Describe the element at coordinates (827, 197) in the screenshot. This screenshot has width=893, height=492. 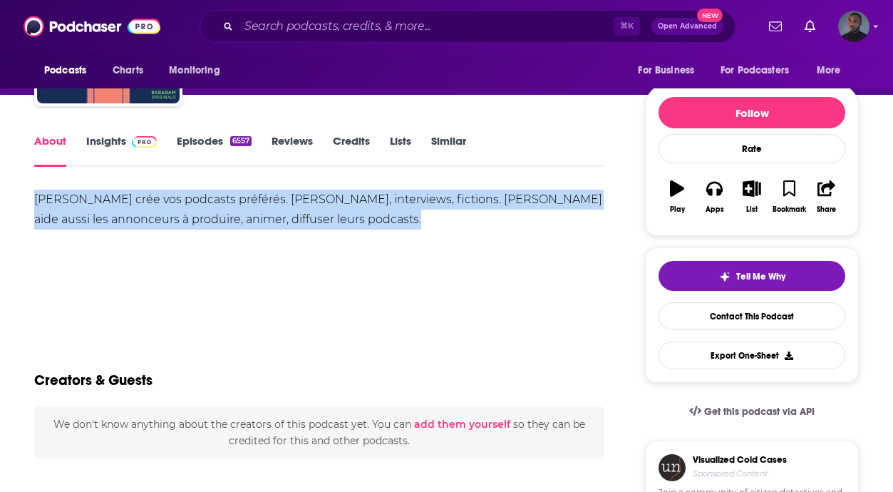
I see `button: Share` at that location.